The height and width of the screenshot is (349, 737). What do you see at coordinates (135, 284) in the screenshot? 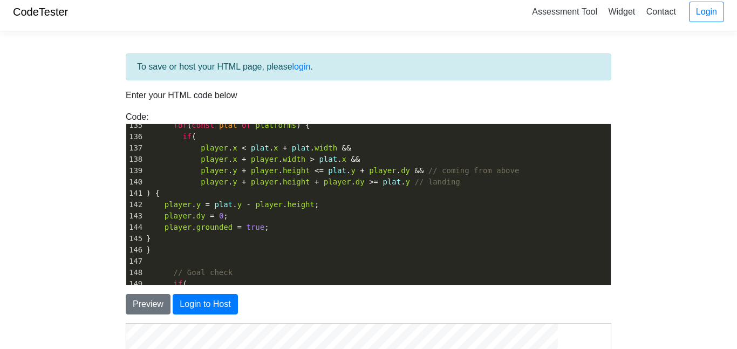
I see `div: 149` at bounding box center [135, 284].